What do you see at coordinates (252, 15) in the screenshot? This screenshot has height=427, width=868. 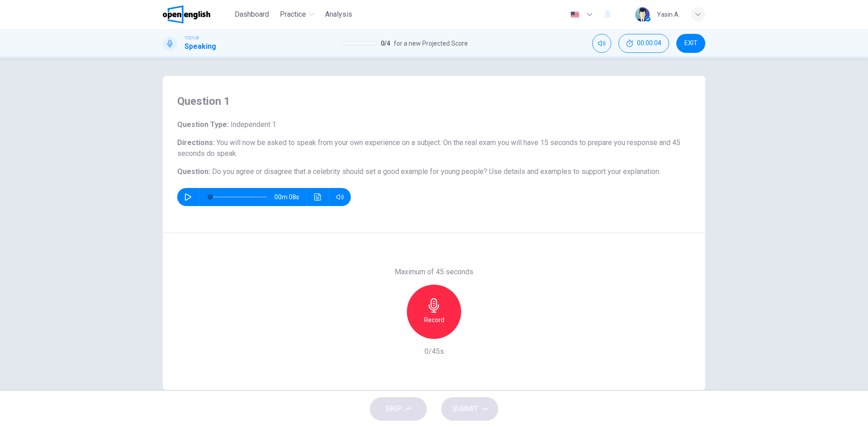 I see `span: Dashboard` at bounding box center [252, 15].